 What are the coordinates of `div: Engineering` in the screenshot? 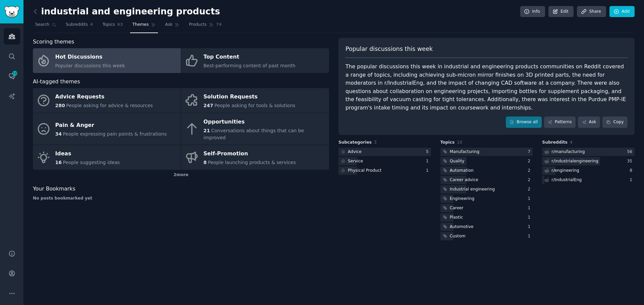 It's located at (462, 199).